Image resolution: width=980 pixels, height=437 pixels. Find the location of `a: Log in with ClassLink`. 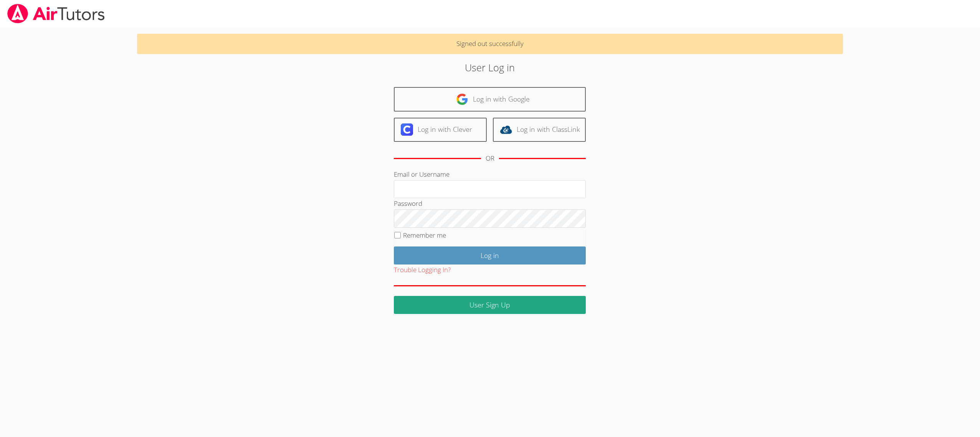

a: Log in with ClassLink is located at coordinates (539, 129).